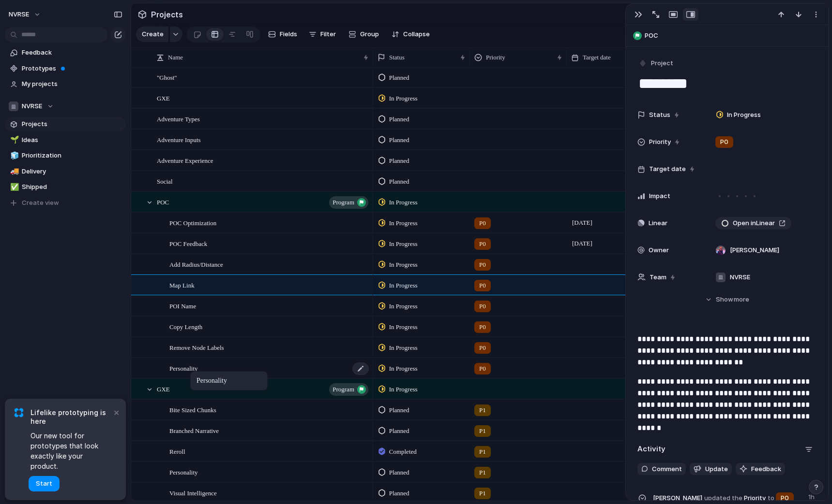 The width and height of the screenshot is (832, 504). What do you see at coordinates (152, 34) in the screenshot?
I see `span: Create` at bounding box center [152, 34].